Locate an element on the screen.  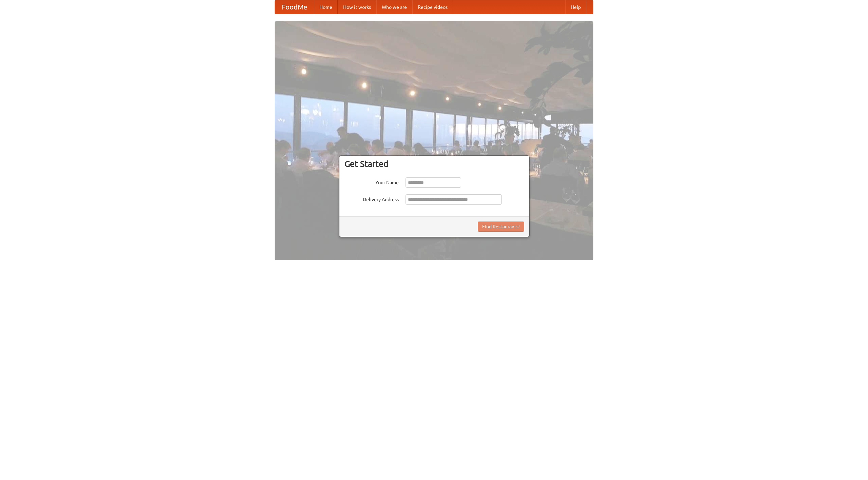
a: Help is located at coordinates (576, 7).